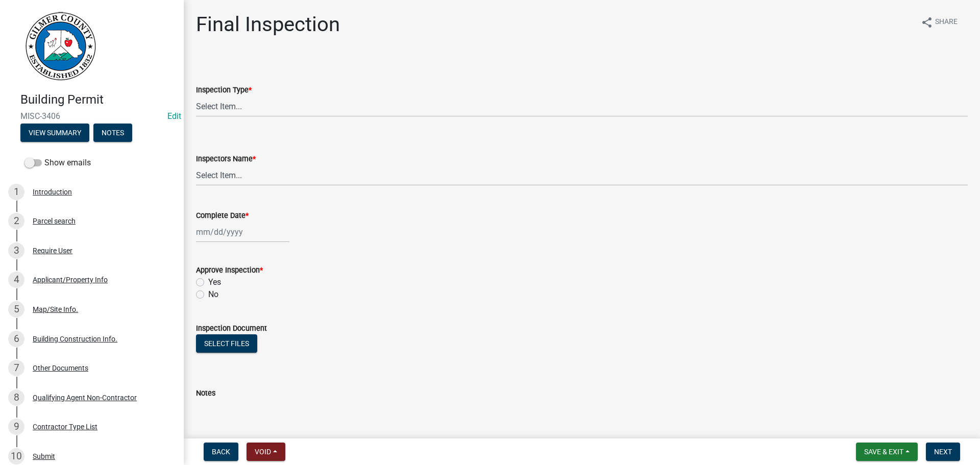 This screenshot has height=465, width=980. Describe the element at coordinates (946, 22) in the screenshot. I see `span: Share` at that location.